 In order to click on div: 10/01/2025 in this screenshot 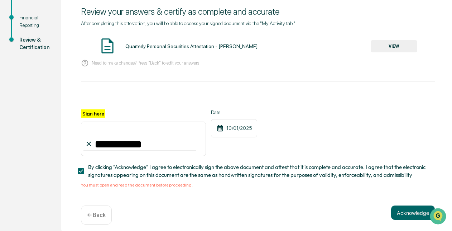, I will do `click(234, 128)`.